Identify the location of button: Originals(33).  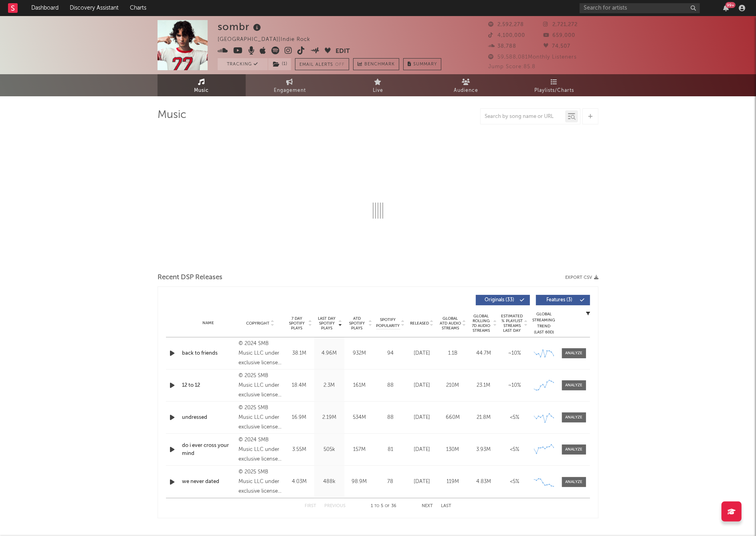
(503, 300).